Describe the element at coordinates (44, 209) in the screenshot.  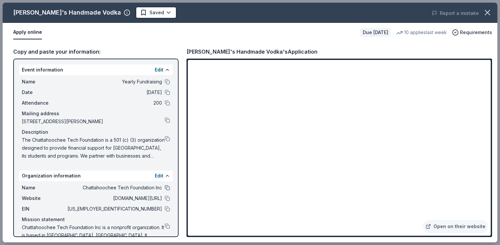
I see `span: EIN` at that location.